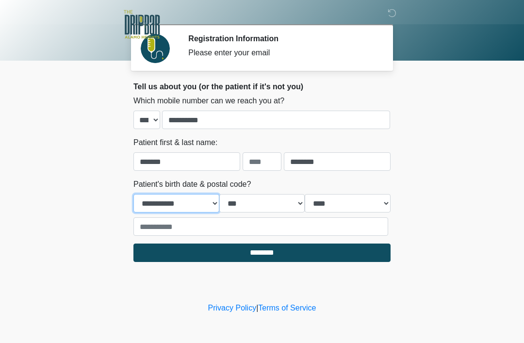 This screenshot has height=343, width=524. Describe the element at coordinates (282, 53) in the screenshot. I see `div: Please enter your email` at that location.